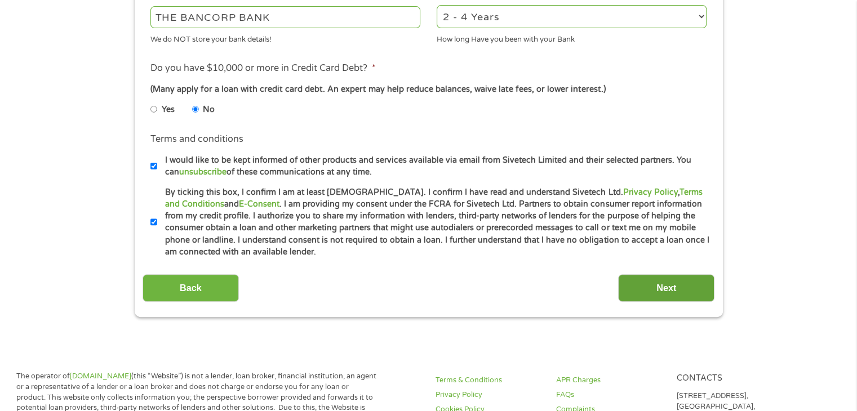  I want to click on div: (Many apply for a loan with credit card debt. An expert may help reduce balances, waive late fees..., so click(428, 90).